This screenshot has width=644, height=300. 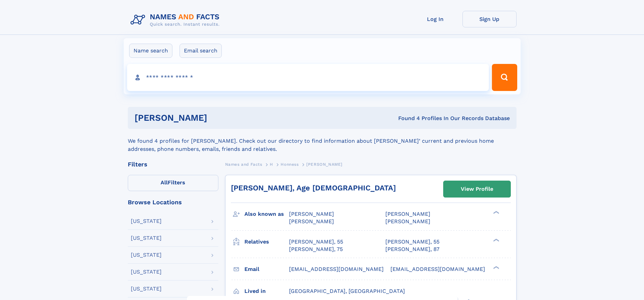 What do you see at coordinates (151, 51) in the screenshot?
I see `label: Name search` at bounding box center [151, 51].